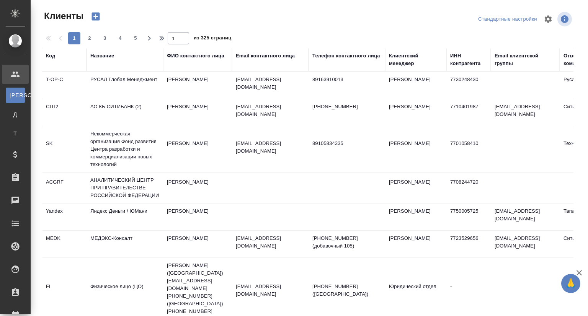  What do you see at coordinates (102, 56) in the screenshot?
I see `div: Название` at bounding box center [102, 56].